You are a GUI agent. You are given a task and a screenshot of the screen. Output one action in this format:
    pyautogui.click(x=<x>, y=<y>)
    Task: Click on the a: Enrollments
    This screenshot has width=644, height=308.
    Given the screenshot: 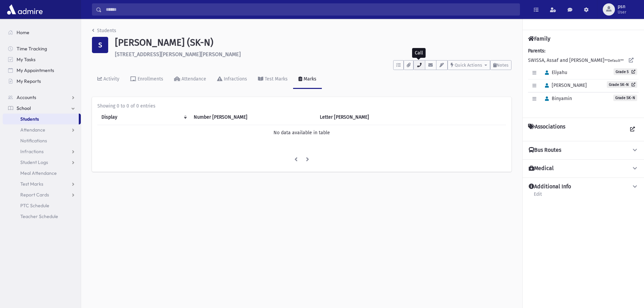 What is the action you would take?
    pyautogui.click(x=146, y=79)
    